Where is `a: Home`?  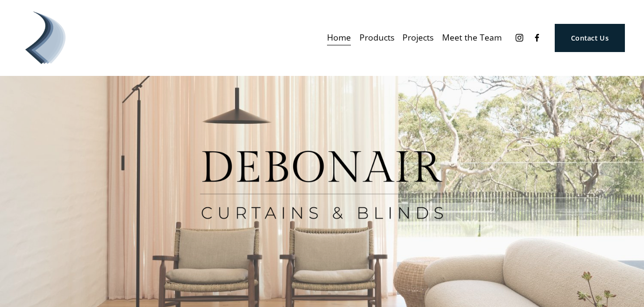
a: Home is located at coordinates (339, 38).